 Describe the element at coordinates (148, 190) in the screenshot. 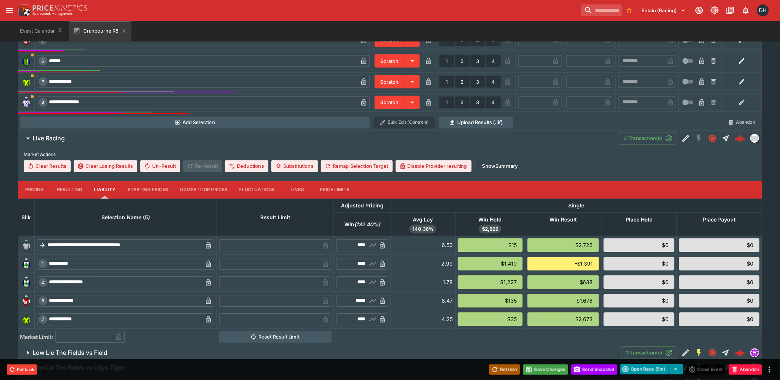

I see `button: Starting Prices` at that location.